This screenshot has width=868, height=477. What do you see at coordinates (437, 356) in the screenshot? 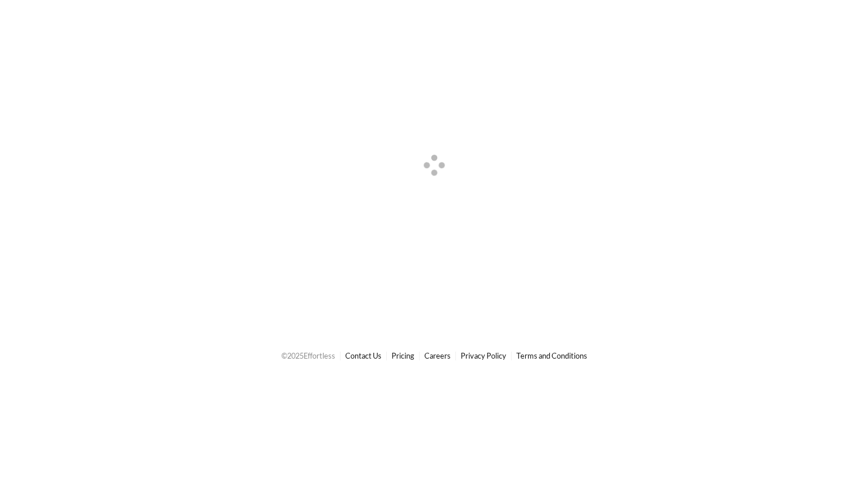
I see `a: Careers` at bounding box center [437, 356].